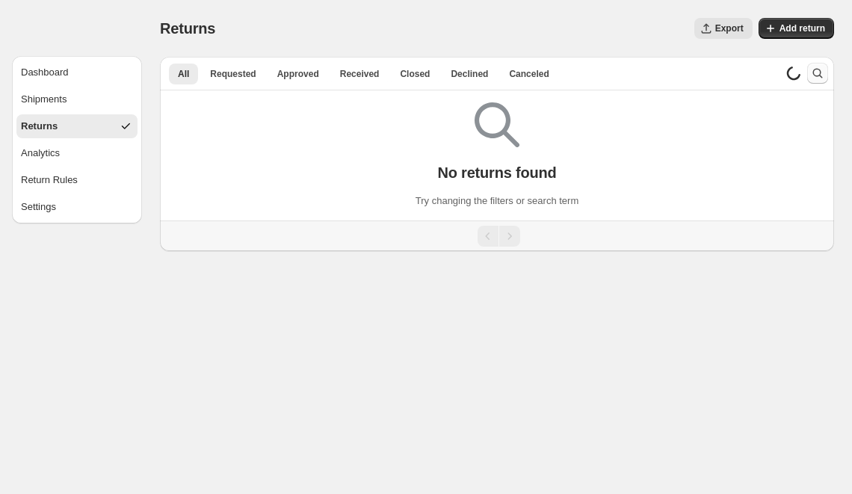 This screenshot has height=494, width=852. I want to click on button: Return Rules, so click(77, 180).